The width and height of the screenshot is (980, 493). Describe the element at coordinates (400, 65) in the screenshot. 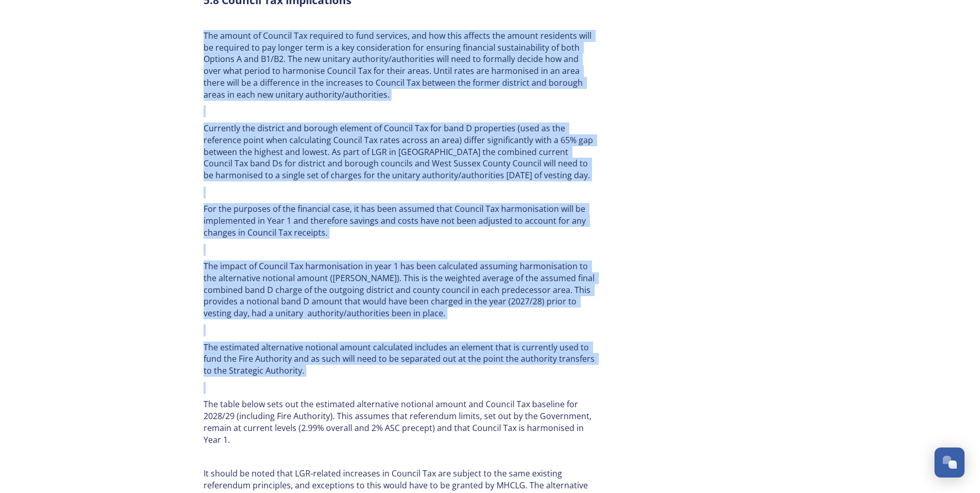

I see `p: The amount of Council Tax required to fund services, and how this affects the amount residents wi...` at that location.